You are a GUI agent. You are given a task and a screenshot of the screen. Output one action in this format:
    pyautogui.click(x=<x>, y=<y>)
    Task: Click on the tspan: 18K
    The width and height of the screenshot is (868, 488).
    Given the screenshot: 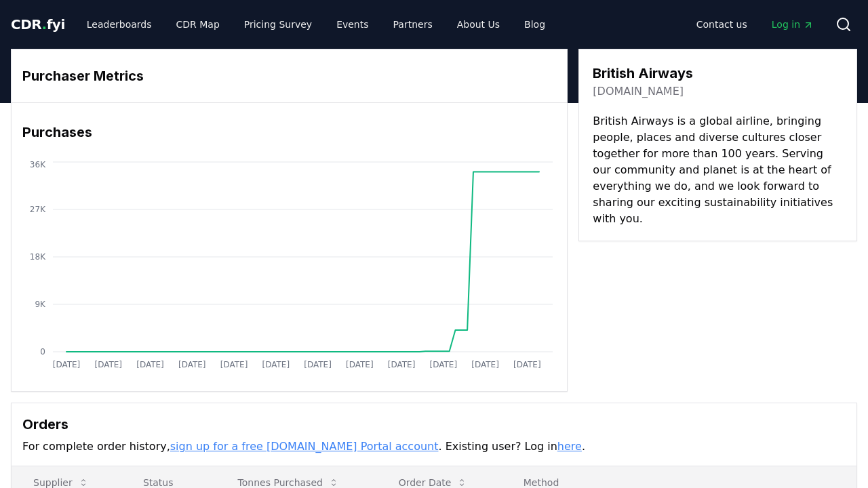 What is the action you would take?
    pyautogui.click(x=38, y=257)
    